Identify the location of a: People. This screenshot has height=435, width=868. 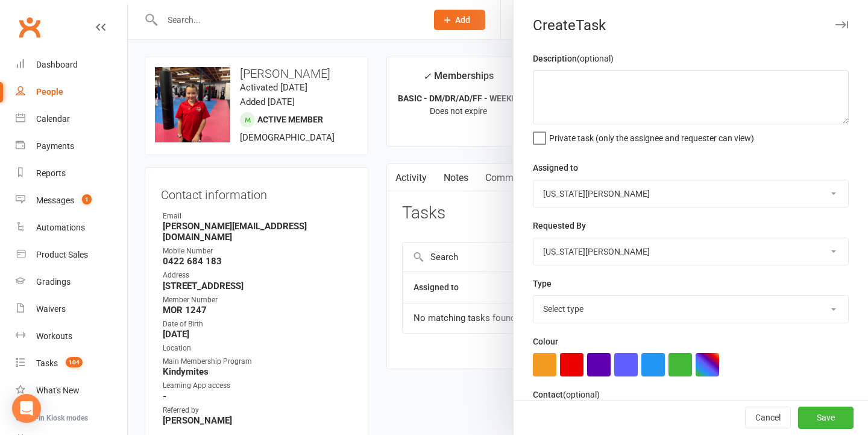
(71, 92).